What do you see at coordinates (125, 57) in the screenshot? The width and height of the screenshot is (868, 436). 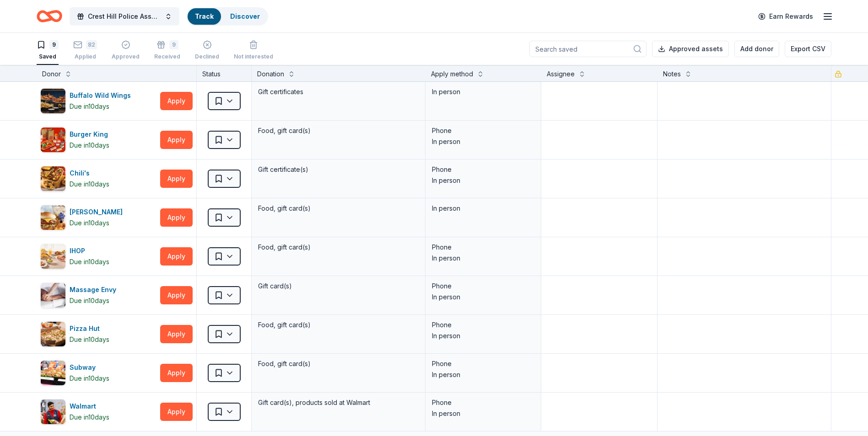 I see `div: Approved` at bounding box center [125, 57].